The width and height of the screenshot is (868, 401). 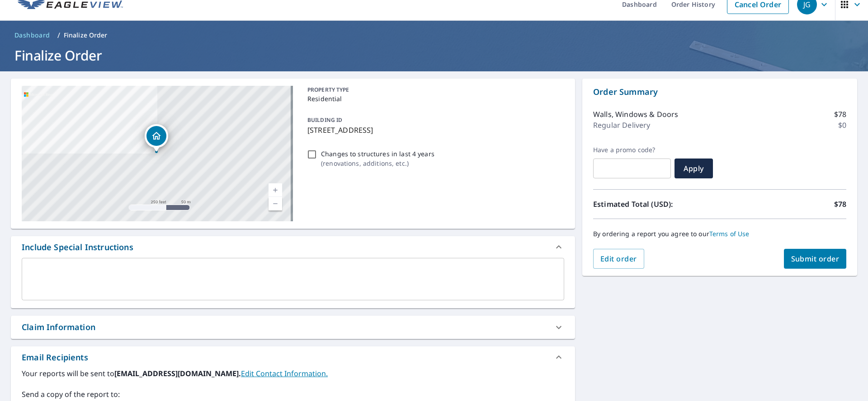 What do you see at coordinates (656, 205) in the screenshot?
I see `p: Estimated Total (USD):` at bounding box center [656, 205].